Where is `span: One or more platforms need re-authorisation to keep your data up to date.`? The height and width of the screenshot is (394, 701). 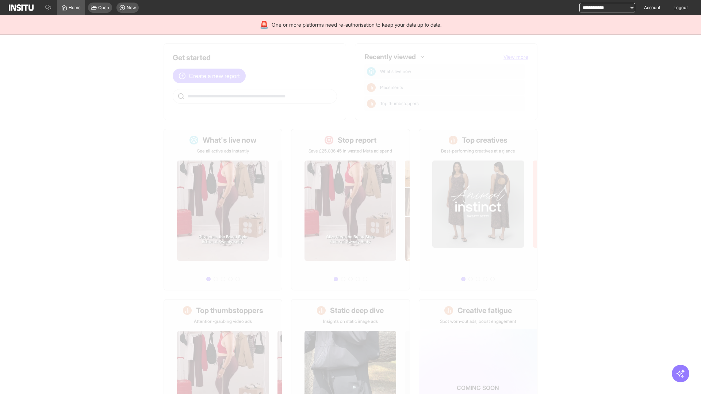
span: One or more platforms need re-authorisation to keep your data up to date. is located at coordinates (356, 25).